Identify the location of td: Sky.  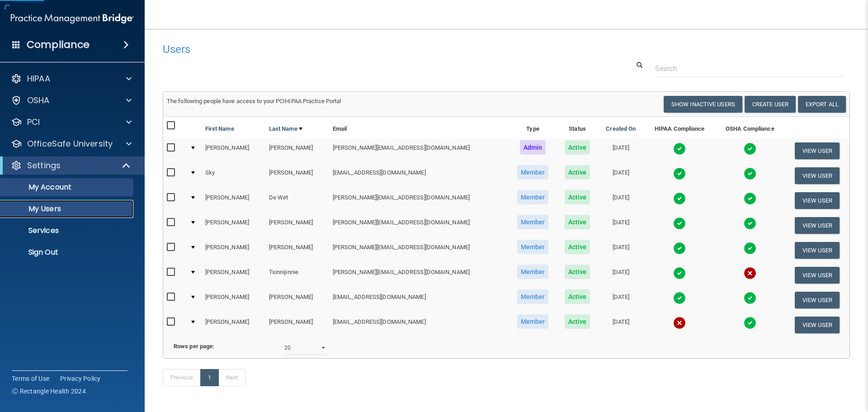
(233, 175).